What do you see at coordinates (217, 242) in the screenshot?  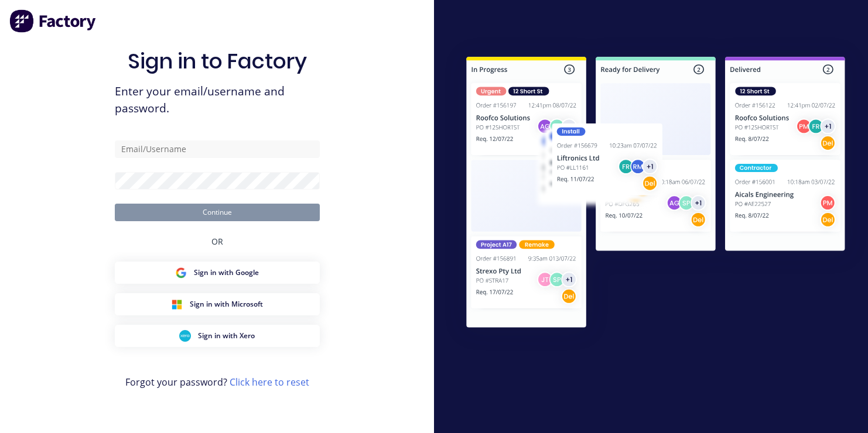 I see `div: OR` at bounding box center [217, 242].